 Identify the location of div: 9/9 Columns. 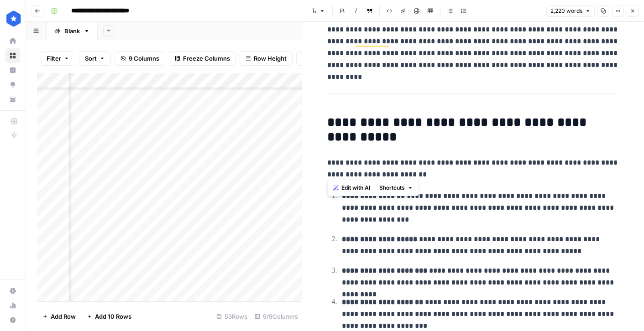
(276, 317).